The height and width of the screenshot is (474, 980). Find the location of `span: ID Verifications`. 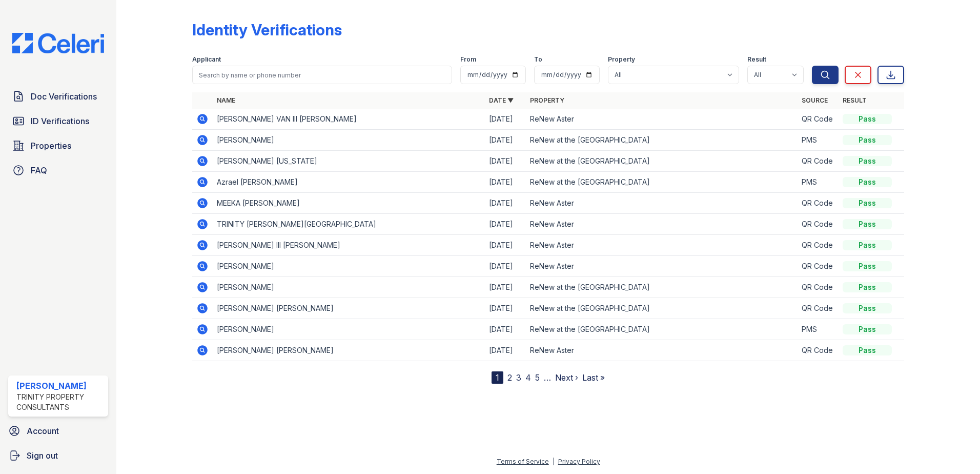

span: ID Verifications is located at coordinates (60, 121).